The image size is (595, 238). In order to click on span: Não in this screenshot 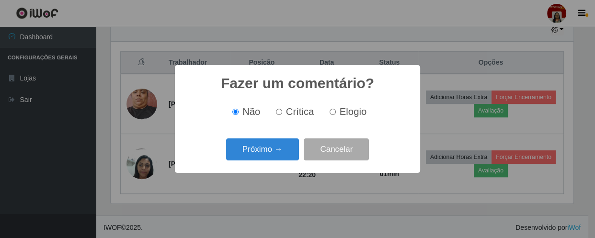, I will do `click(251, 112)`.